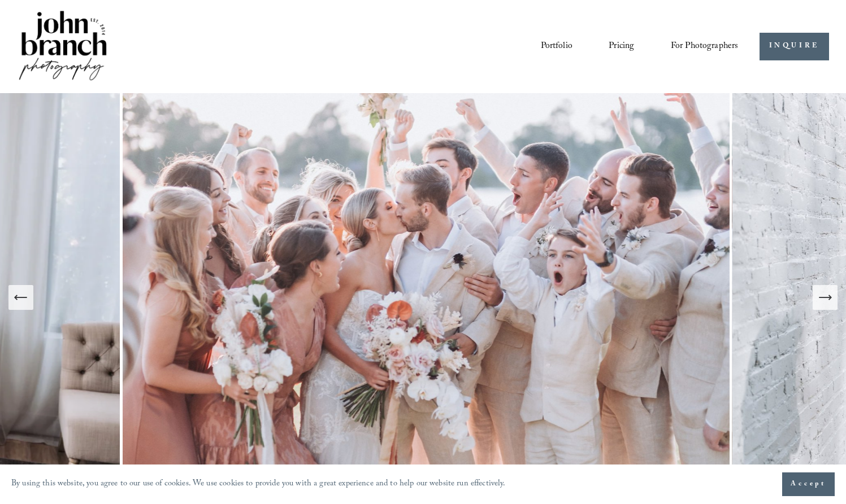 The width and height of the screenshot is (846, 504). Describe the element at coordinates (794, 46) in the screenshot. I see `a: INQUIRE` at that location.